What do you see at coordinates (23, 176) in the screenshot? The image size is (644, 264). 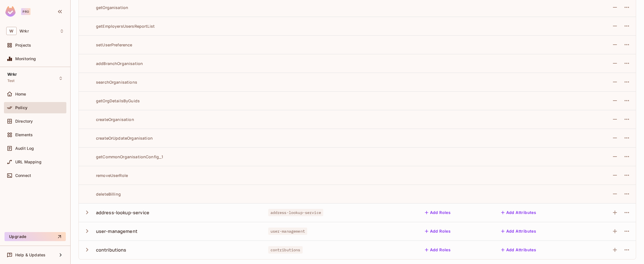 I see `span: Connect` at bounding box center [23, 176].